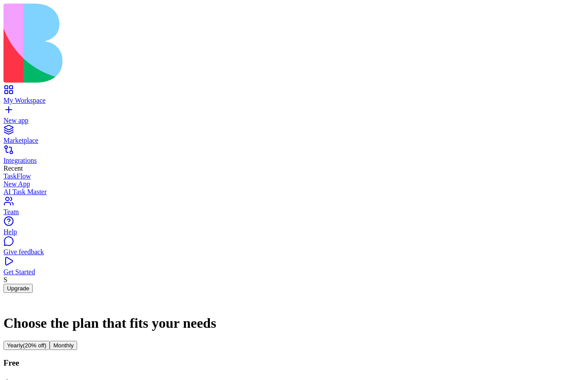 Image resolution: width=588 pixels, height=380 pixels. What do you see at coordinates (18, 288) in the screenshot?
I see `button: Upgrade` at bounding box center [18, 288].